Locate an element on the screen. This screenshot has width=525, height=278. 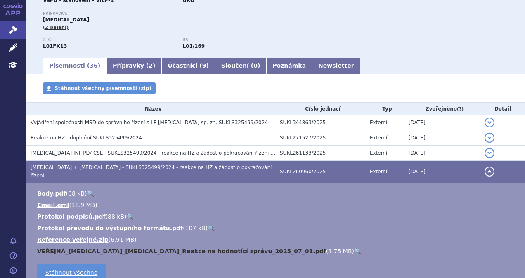
a: Stáhnout všechny písemnosti (zip) is located at coordinates (99, 88).